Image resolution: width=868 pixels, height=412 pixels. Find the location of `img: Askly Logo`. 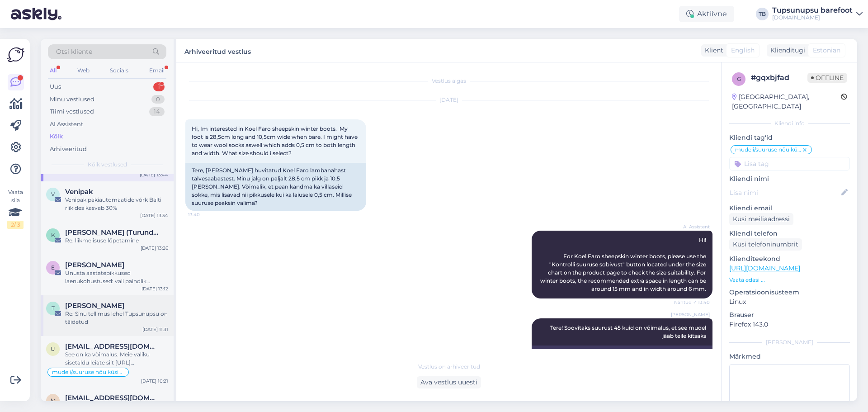

img: Askly Logo is located at coordinates (16, 55).